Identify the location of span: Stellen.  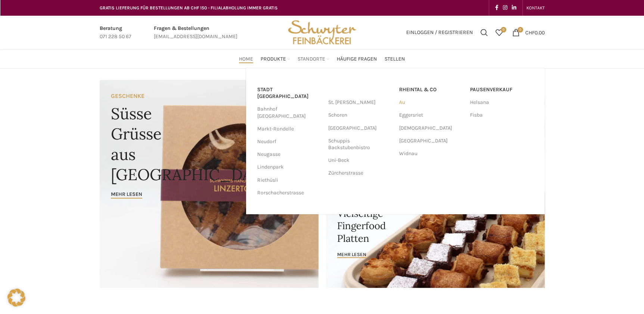
(394, 59).